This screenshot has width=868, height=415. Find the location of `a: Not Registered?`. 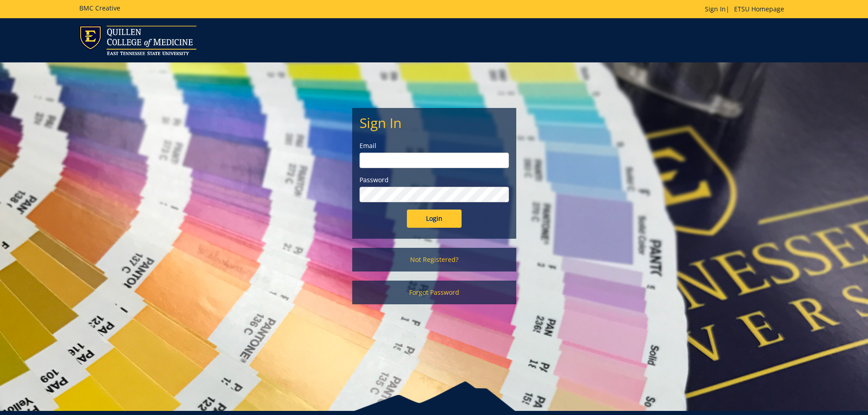

a: Not Registered? is located at coordinates (434, 260).